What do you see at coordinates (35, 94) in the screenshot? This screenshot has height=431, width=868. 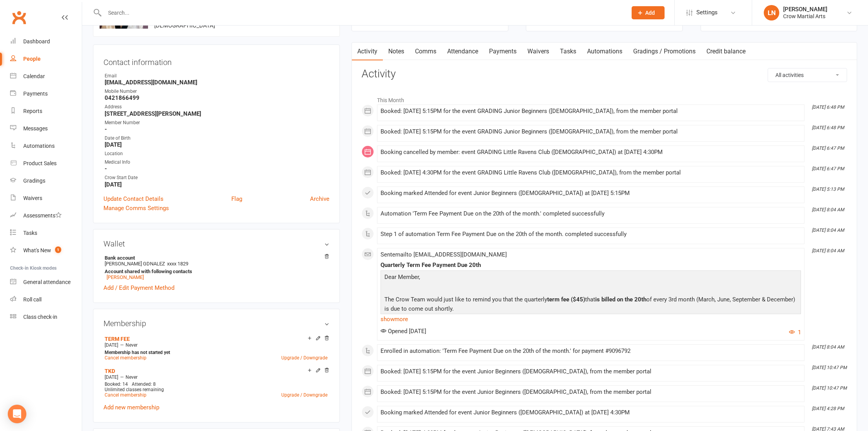 I see `div: Payments` at bounding box center [35, 94].